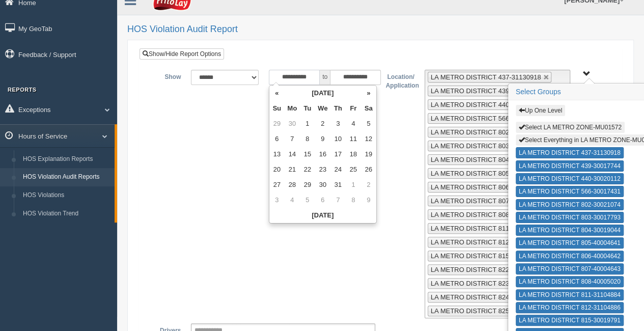 The height and width of the screenshot is (331, 644). What do you see at coordinates (323, 109) in the screenshot?
I see `th: We` at bounding box center [323, 109].